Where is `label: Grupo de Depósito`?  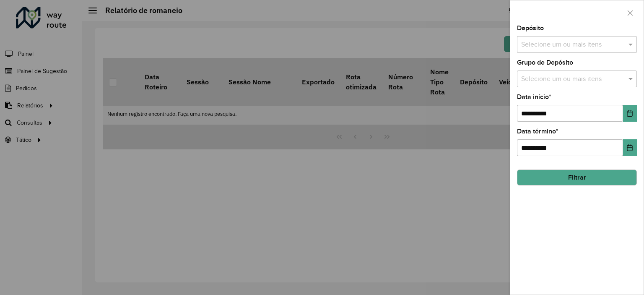
label: Grupo de Depósito is located at coordinates (545, 63).